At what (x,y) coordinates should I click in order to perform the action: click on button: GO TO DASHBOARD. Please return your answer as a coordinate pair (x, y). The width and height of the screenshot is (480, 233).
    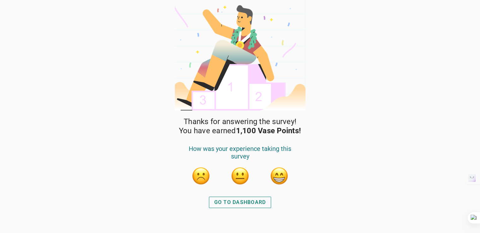
    Looking at the image, I should click on (240, 202).